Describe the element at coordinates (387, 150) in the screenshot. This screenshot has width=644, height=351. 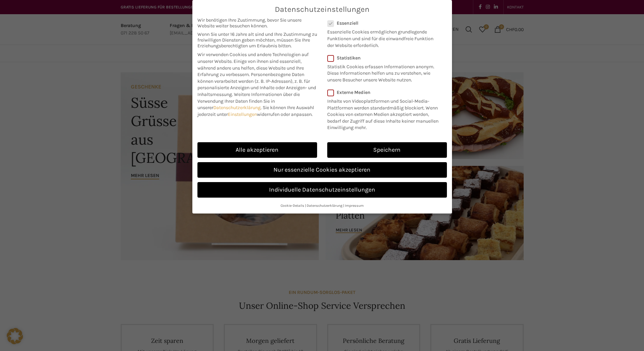
I see `a: Speichern` at that location.